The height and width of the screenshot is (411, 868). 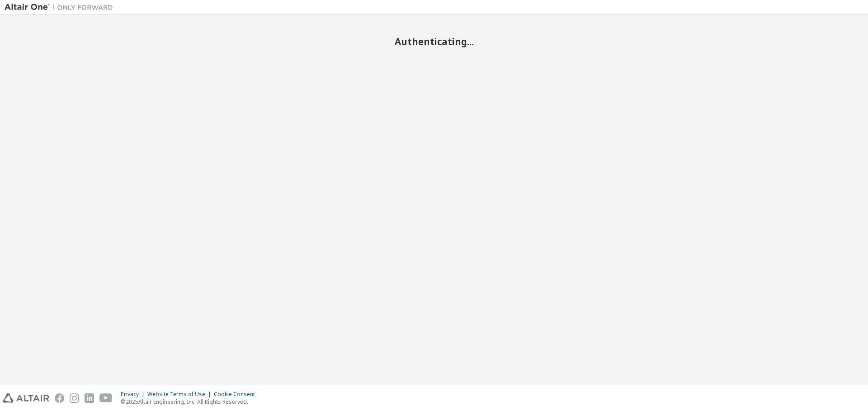 I want to click on img: Altair One, so click(x=61, y=7).